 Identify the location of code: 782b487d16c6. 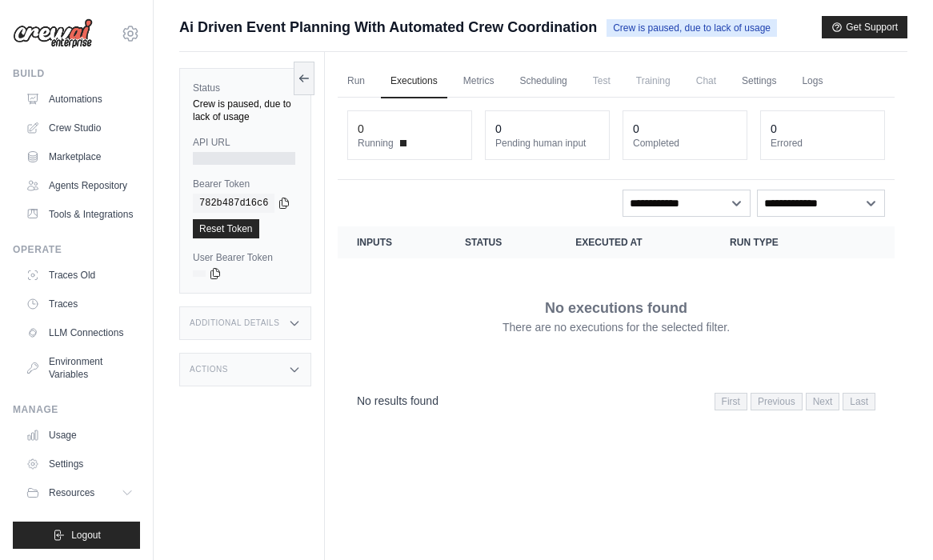
(234, 203).